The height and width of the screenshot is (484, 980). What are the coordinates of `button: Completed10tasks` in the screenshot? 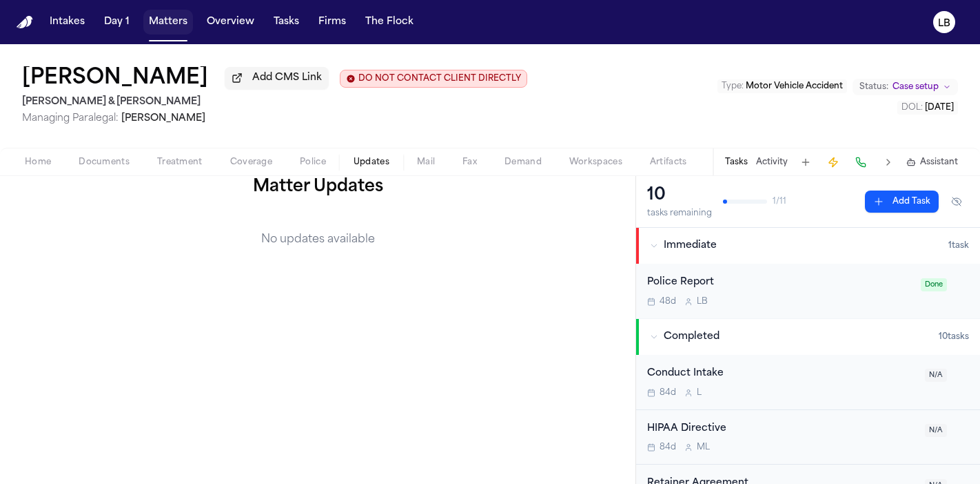 It's located at (808, 337).